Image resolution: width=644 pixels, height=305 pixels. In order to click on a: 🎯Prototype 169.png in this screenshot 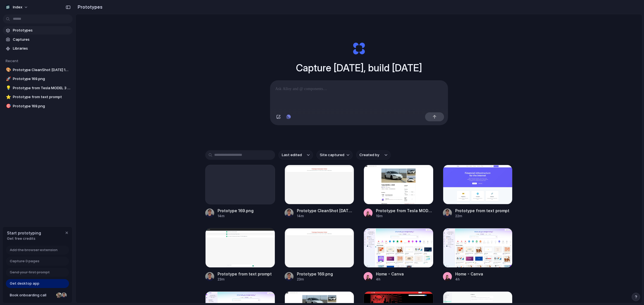, I will do `click(37, 106)`.